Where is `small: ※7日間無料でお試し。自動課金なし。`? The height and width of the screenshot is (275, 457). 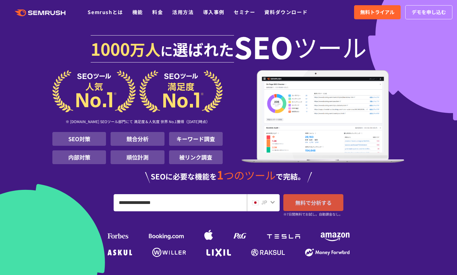 small: ※7日間無料でお試し。自動課金なし。 is located at coordinates (313, 214).